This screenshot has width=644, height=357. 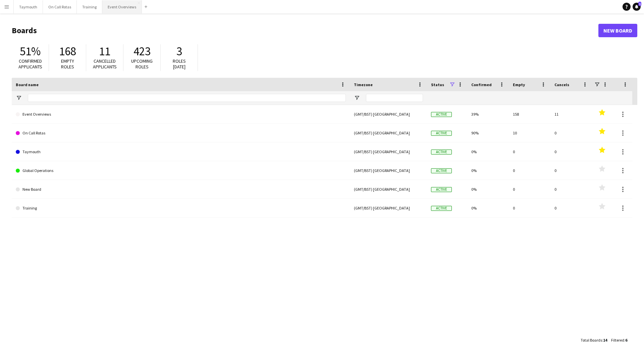 I want to click on a: Training, so click(x=181, y=208).